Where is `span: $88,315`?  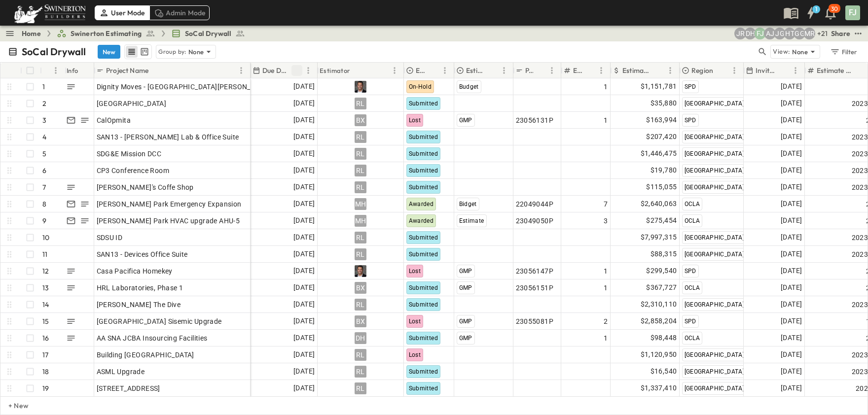 span: $88,315 is located at coordinates (664, 254).